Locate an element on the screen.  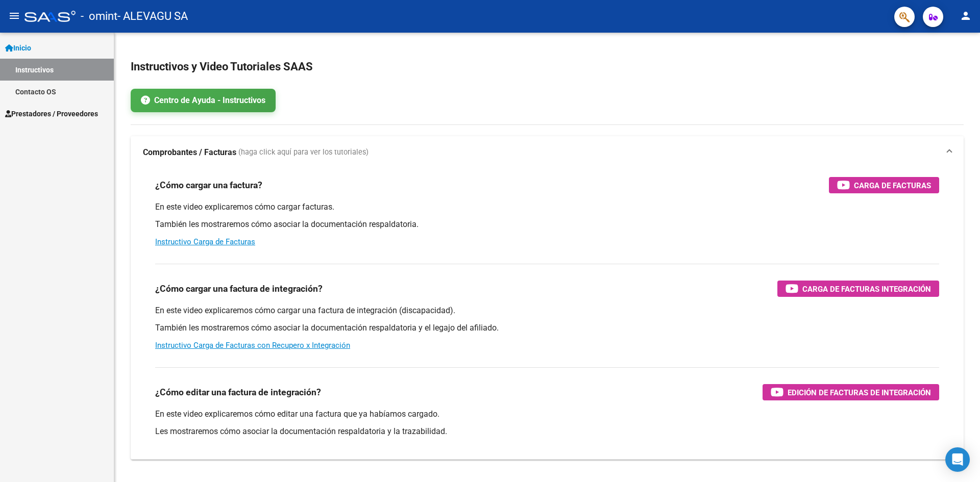
h3: ¿Cómo cargar una factura de integración? is located at coordinates (239, 289).